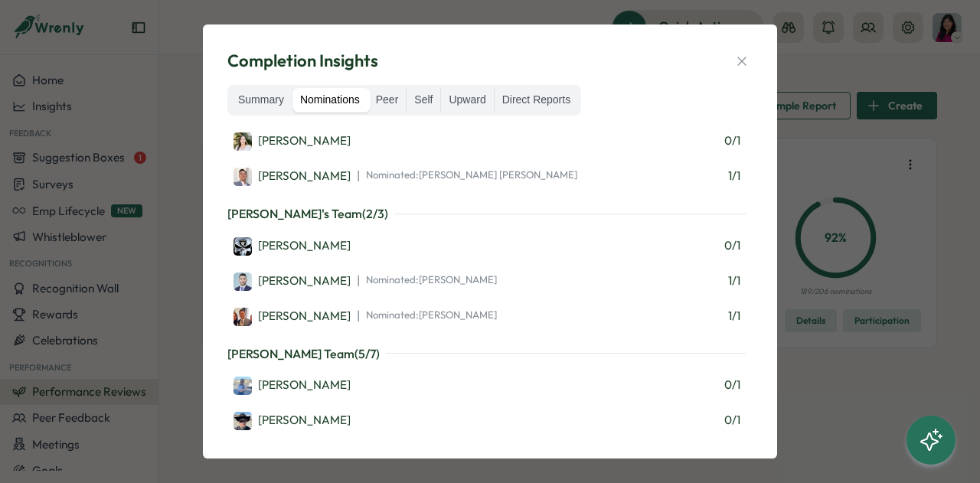  Describe the element at coordinates (242, 386) in the screenshot. I see `img: John LaPorga` at that location.